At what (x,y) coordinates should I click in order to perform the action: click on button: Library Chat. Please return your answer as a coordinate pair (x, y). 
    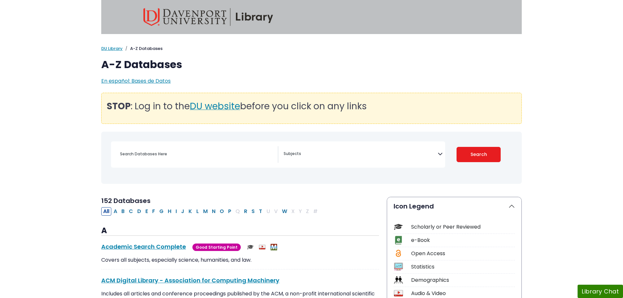
    Looking at the image, I should click on (600, 291).